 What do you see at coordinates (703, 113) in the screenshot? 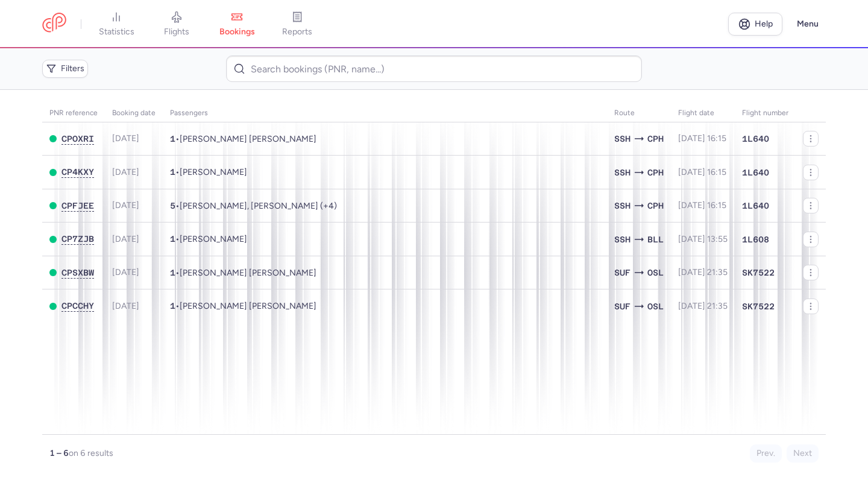
I see `th: flight date` at bounding box center [703, 113].